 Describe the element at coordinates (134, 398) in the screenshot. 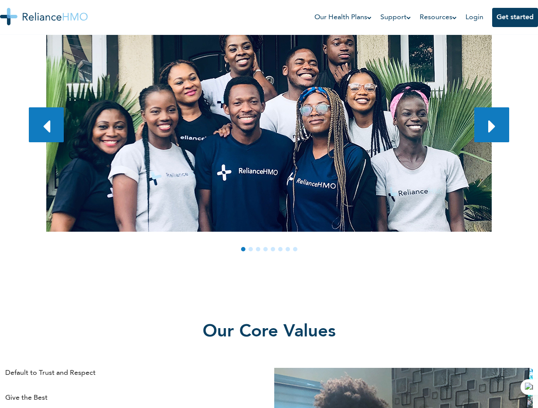

I see `p: Give the Best` at that location.